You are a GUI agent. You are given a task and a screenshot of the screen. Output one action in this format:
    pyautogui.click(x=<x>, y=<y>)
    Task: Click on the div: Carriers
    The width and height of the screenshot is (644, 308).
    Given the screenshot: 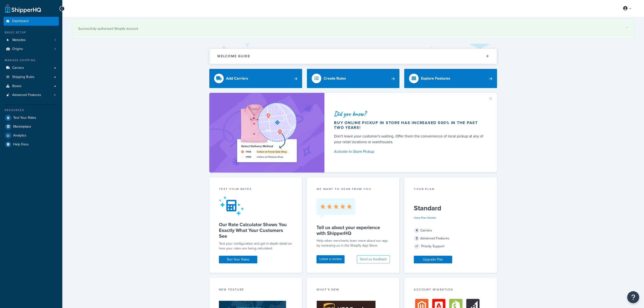 What is the action you would take?
    pyautogui.click(x=450, y=231)
    